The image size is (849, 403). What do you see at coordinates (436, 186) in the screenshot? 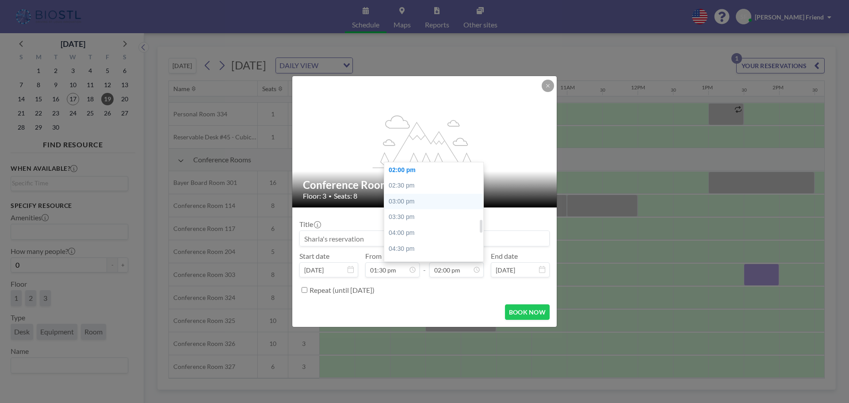
I see `div: 02:30 pm` at bounding box center [436, 186].